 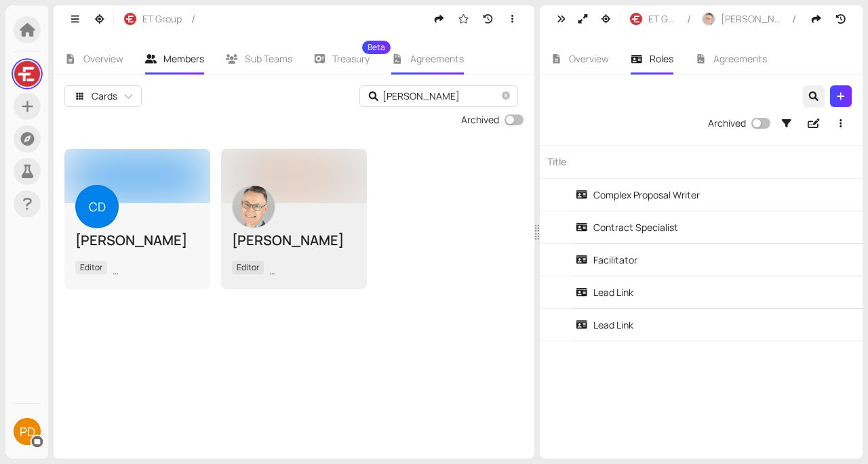 I want to click on span: Treasury, so click(x=351, y=59).